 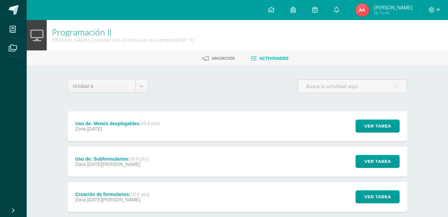 What do you see at coordinates (112, 159) in the screenshot?
I see `div: Uso de: Subformularios` at bounding box center [112, 159].